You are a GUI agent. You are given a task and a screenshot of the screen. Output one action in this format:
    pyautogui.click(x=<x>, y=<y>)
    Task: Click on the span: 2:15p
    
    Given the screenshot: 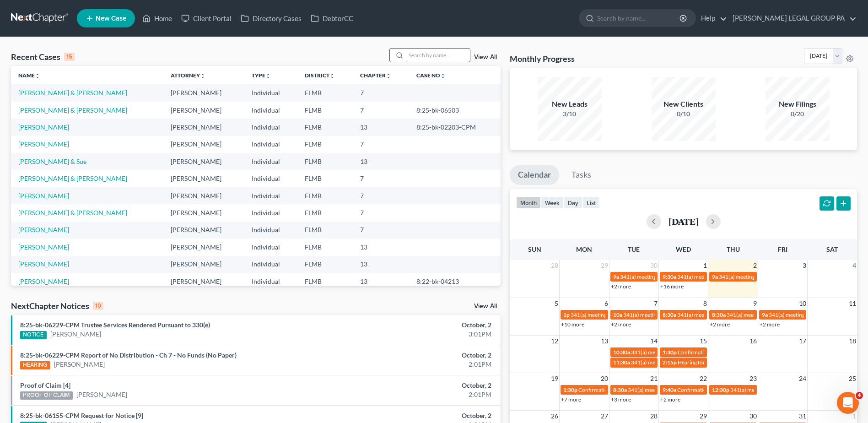 What is the action you would take?
    pyautogui.click(x=669, y=362)
    